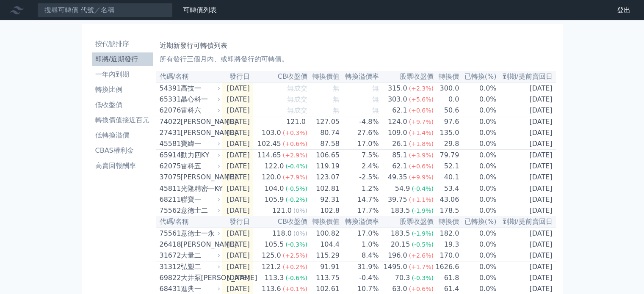 This screenshot has width=644, height=294. I want to click on div: 54.9, so click(402, 189).